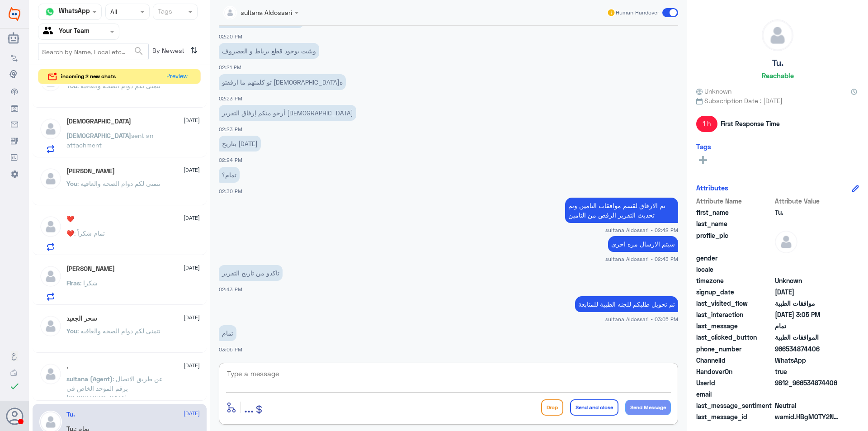  I want to click on span: 03:05 PM, so click(230, 349).